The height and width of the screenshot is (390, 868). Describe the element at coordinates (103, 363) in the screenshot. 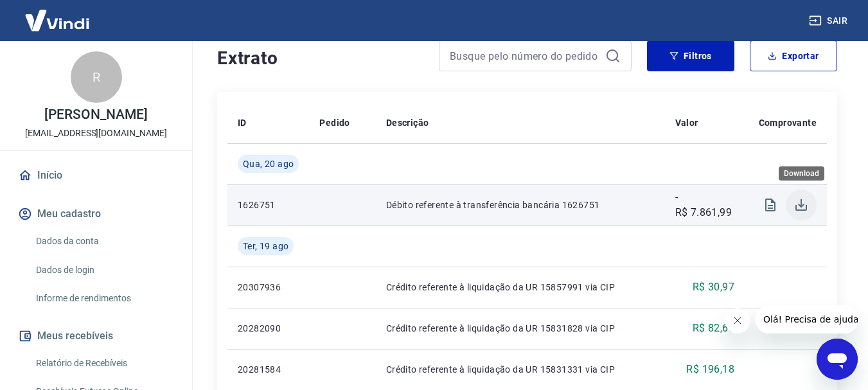

I see `a: Relatório de Recebíveis` at that location.